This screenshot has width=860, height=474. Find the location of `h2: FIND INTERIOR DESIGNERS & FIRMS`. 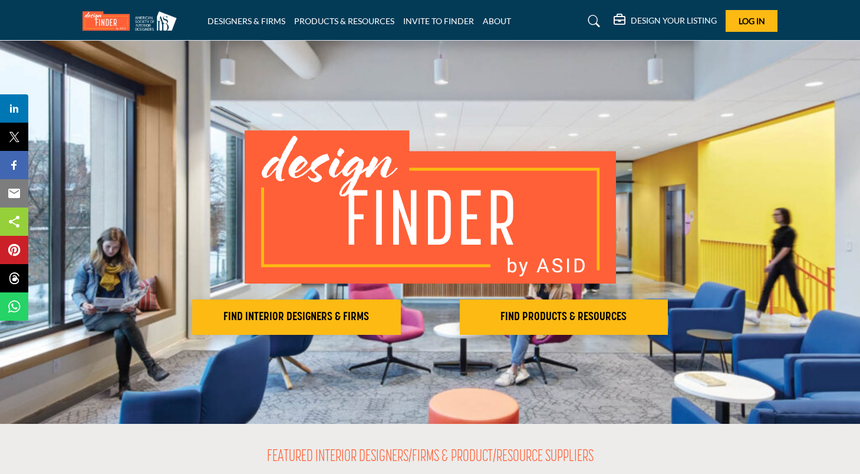

h2: FIND INTERIOR DESIGNERS & FIRMS is located at coordinates (297, 317).